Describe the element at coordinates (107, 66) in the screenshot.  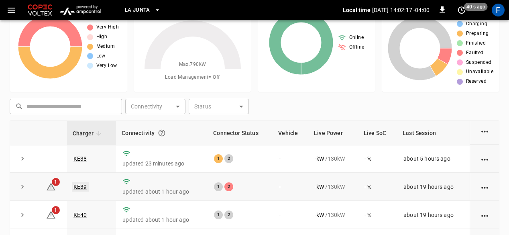
I see `span: Very Low` at that location.